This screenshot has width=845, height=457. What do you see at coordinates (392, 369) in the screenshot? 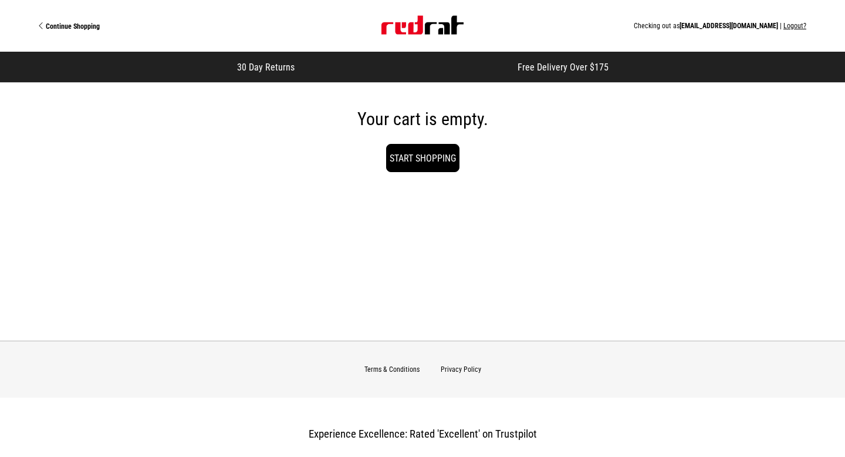
I see `a: Terms & Conditions` at bounding box center [392, 369].